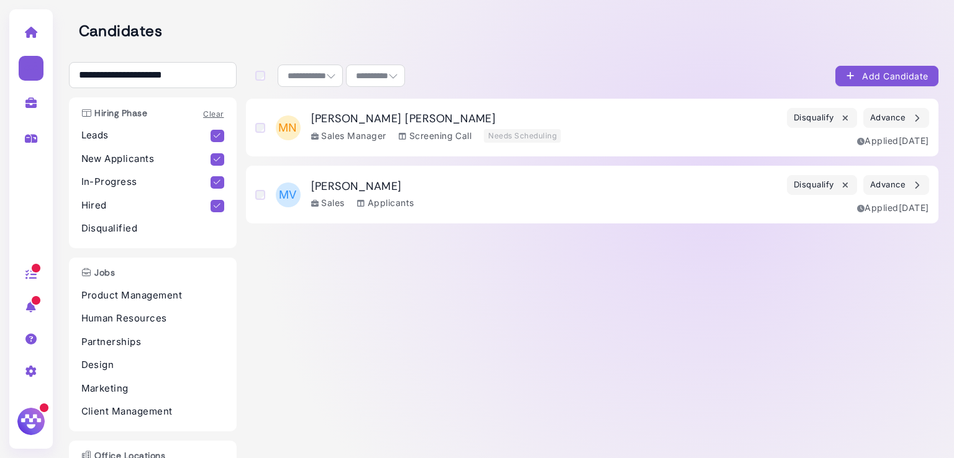  Describe the element at coordinates (153, 365) in the screenshot. I see `p: Design` at that location.